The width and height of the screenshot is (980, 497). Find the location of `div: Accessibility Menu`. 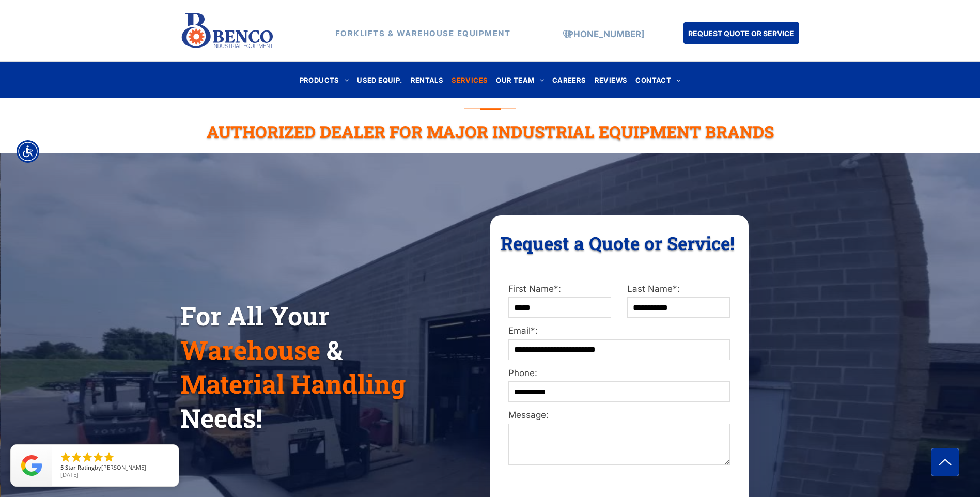

div: Accessibility Menu is located at coordinates (28, 151).